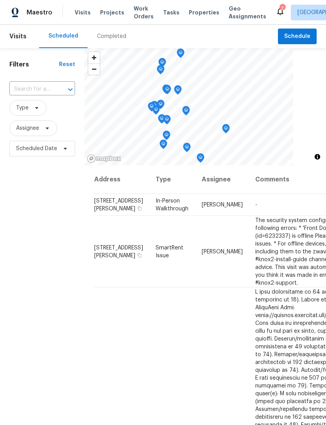 This screenshot has width=326, height=425. Describe the element at coordinates (67, 65) in the screenshot. I see `div: Reset` at that location.